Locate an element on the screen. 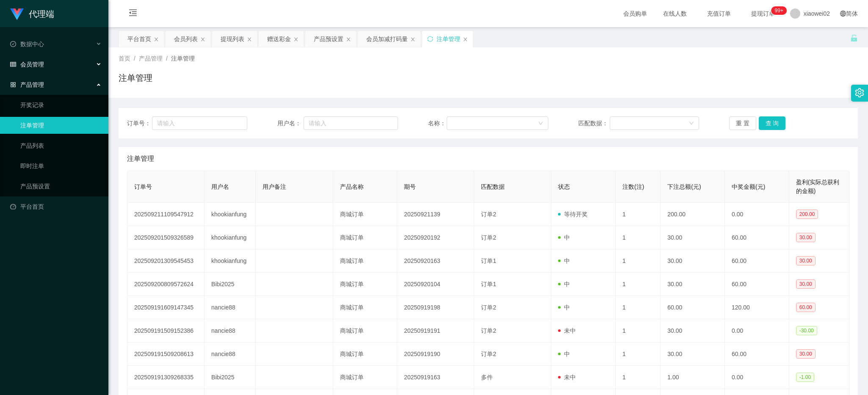 The image size is (868, 395). div: 注单管理 is located at coordinates (448, 39).